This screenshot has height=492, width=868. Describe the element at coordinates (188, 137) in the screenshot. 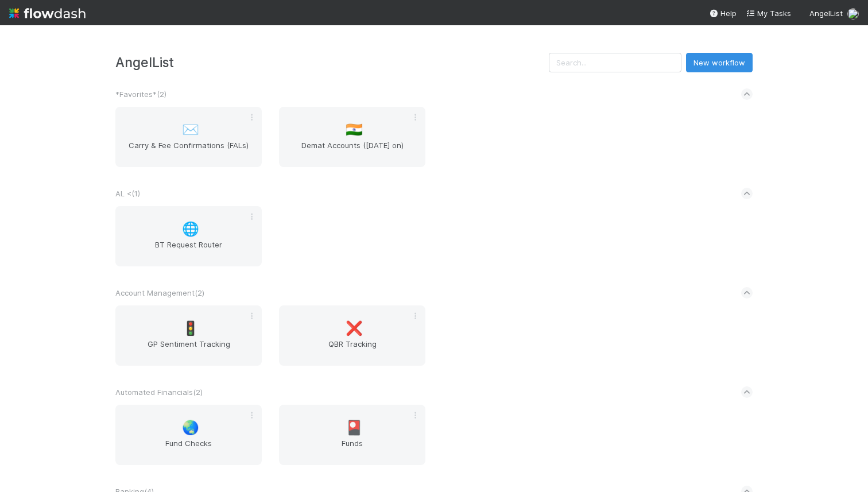

I see `a: ✉️Carry & Fee Confirmations (FALs)` at that location.